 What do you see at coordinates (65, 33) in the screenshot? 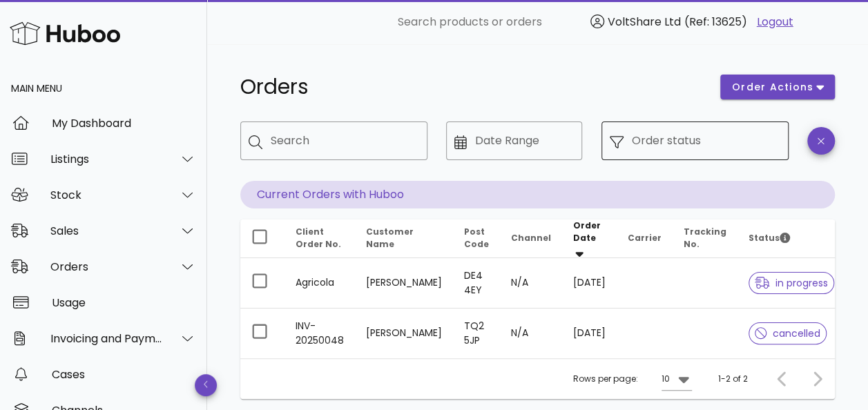
I see `img: Huboo Logo` at bounding box center [65, 33].